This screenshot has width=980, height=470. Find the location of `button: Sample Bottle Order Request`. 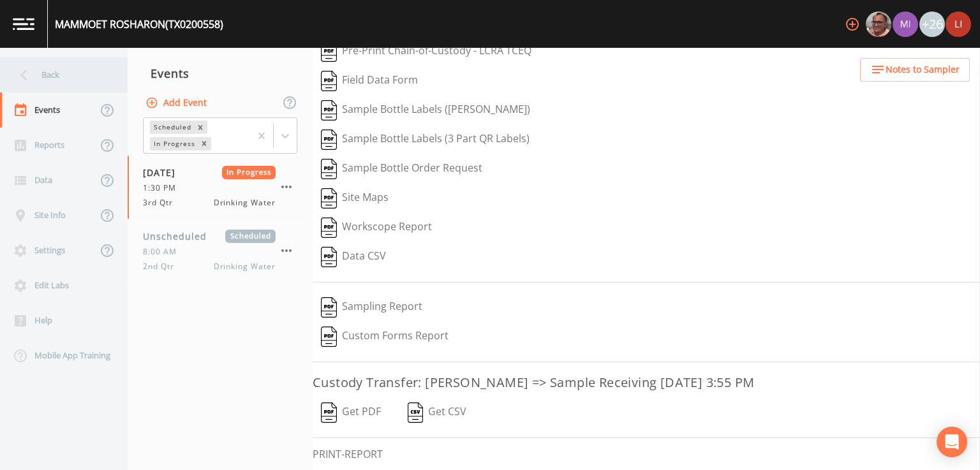

button: Sample Bottle Order Request is located at coordinates (401, 169).